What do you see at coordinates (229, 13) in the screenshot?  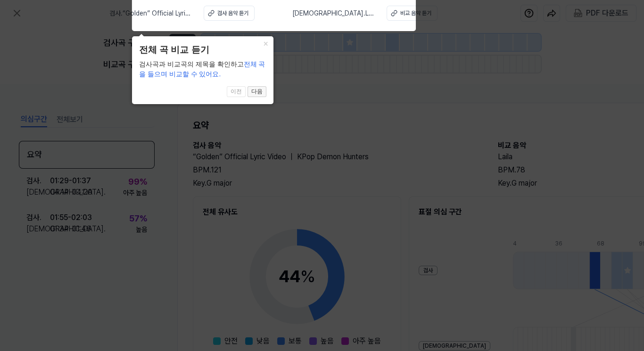 I see `a: 검사 음악 듣기` at bounding box center [229, 13].